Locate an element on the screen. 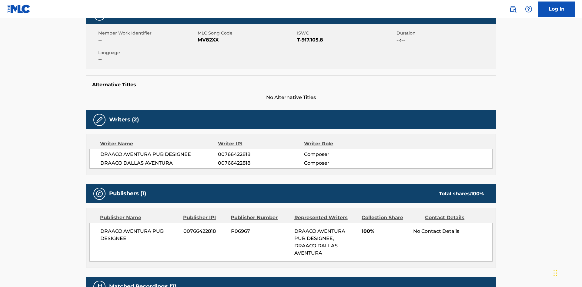 Image resolution: width=582 pixels, height=287 pixels. img: help is located at coordinates (528, 9).